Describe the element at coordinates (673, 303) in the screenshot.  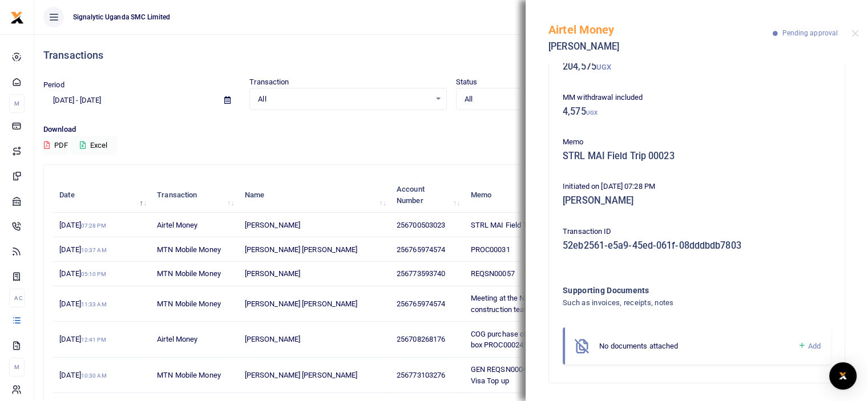
I see `h4: Such as invoices, receipts, notes` at that location.